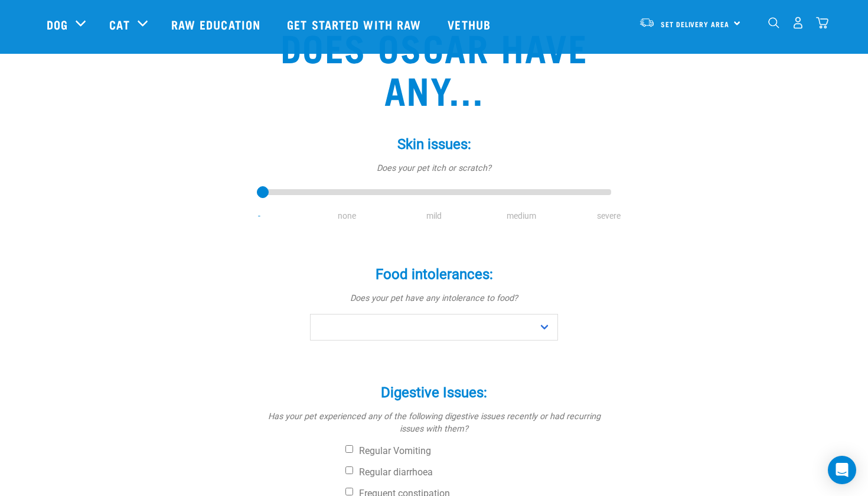 Image resolution: width=868 pixels, height=496 pixels. I want to click on input: Frequent constipation, so click(349, 490).